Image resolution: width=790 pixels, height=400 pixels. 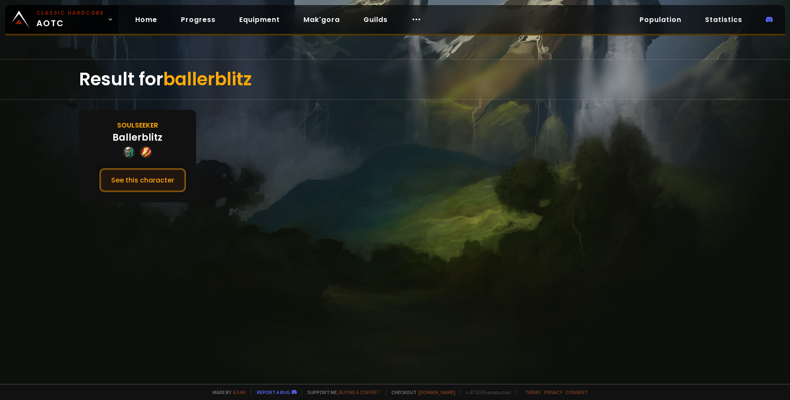 What do you see at coordinates (532, 392) in the screenshot?
I see `a: Terms` at bounding box center [532, 392].